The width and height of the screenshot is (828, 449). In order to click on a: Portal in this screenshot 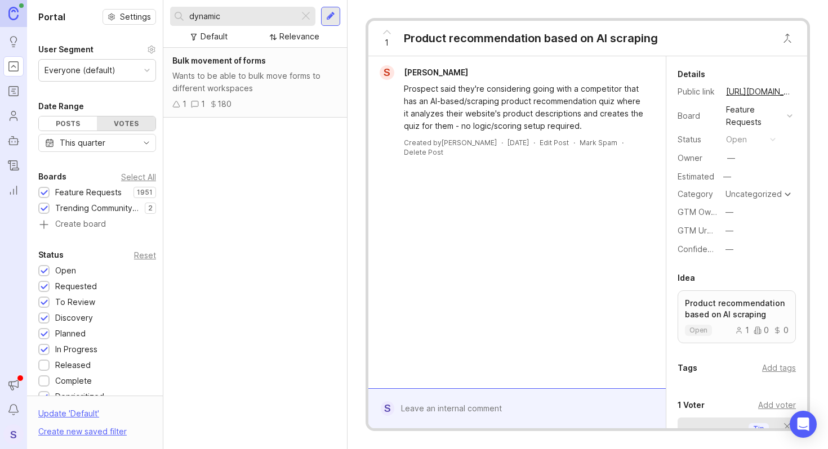, I will do `click(14, 66)`.